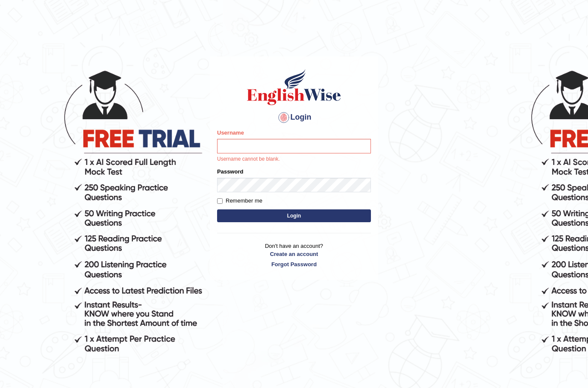 Image resolution: width=588 pixels, height=388 pixels. Describe the element at coordinates (294, 256) in the screenshot. I see `p: Don't have an account?` at that location.